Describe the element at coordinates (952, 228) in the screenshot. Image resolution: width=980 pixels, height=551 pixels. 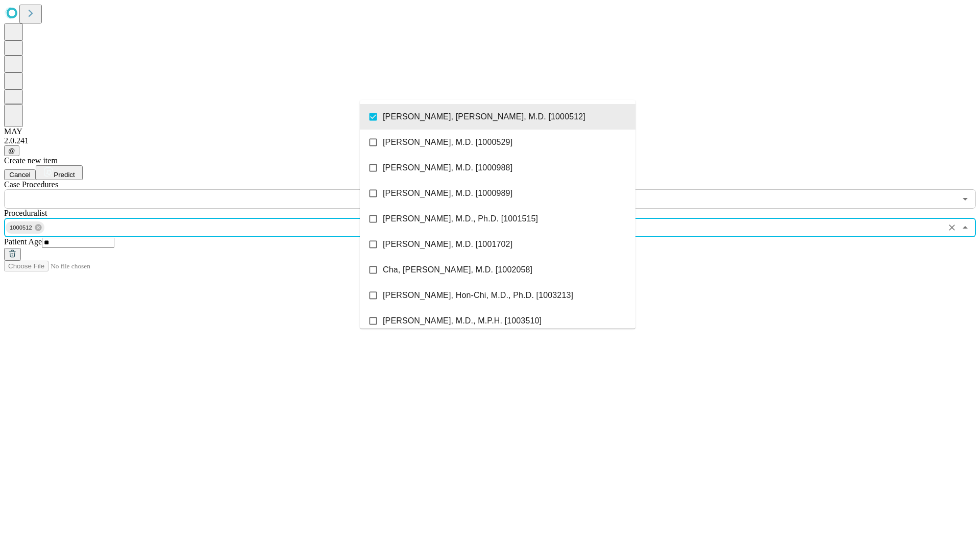
I see `button: Clear` at that location.